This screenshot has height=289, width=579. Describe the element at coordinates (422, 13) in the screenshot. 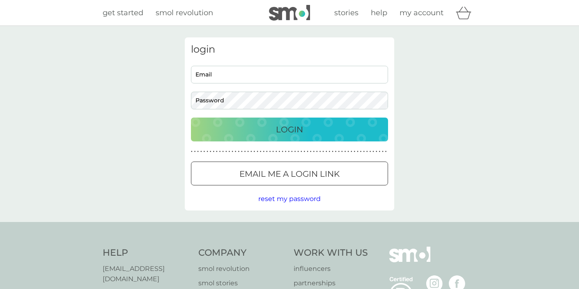

I see `span: my account` at that location.